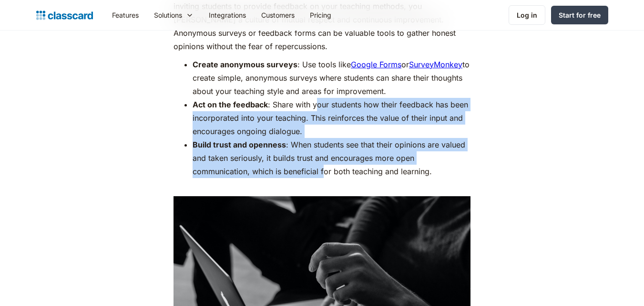 This screenshot has height=306, width=644. What do you see at coordinates (278, 15) in the screenshot?
I see `a: Customers` at bounding box center [278, 15].